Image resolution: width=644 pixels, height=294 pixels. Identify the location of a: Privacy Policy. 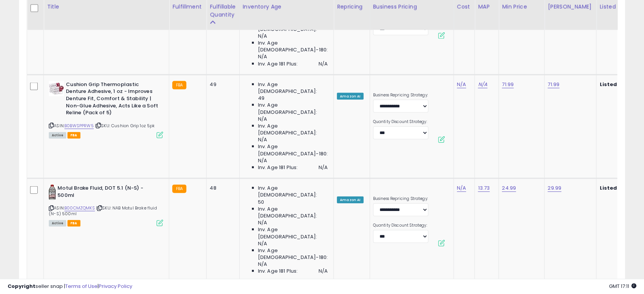
(115, 286).